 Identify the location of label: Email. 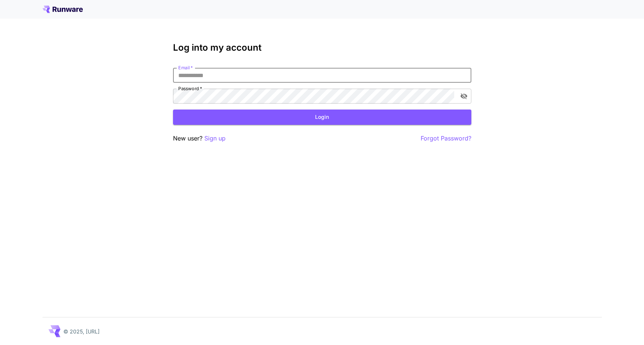
(185, 68).